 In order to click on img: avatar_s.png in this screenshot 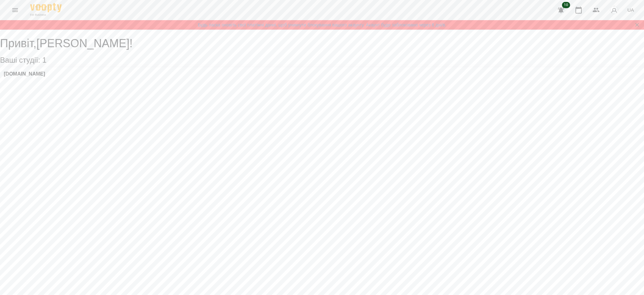, I will do `click(614, 10)`.